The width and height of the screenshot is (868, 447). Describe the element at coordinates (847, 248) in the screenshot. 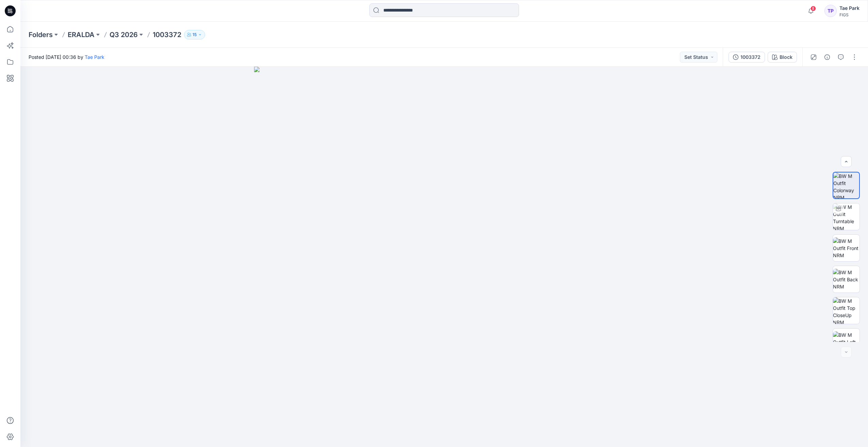

I see `img: BW M Outfit Front NRM` at that location.